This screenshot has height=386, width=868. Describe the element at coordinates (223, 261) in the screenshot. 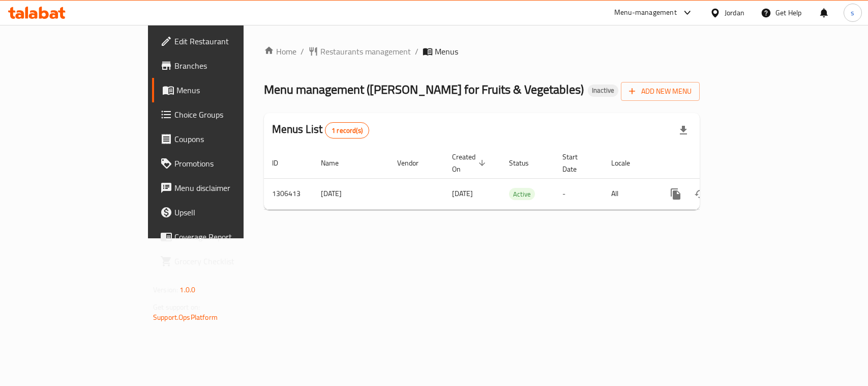

I see `a: Grocery Checklist` at that location.